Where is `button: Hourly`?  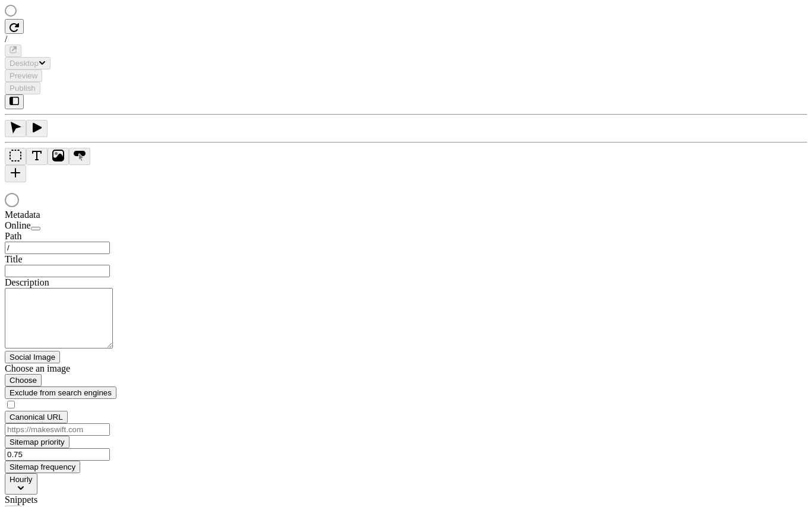
button: Hourly is located at coordinates (21, 484).